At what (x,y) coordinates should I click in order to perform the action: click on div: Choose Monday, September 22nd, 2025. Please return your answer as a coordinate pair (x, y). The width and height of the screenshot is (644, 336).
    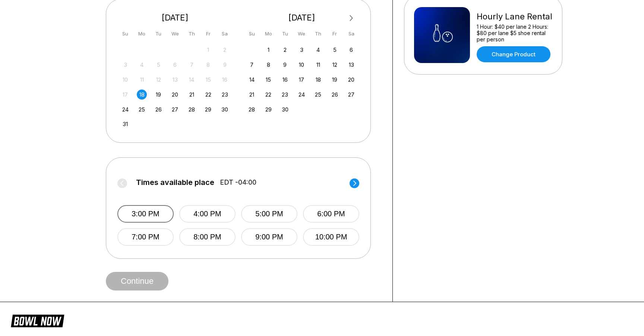
    Looking at the image, I should click on (268, 95).